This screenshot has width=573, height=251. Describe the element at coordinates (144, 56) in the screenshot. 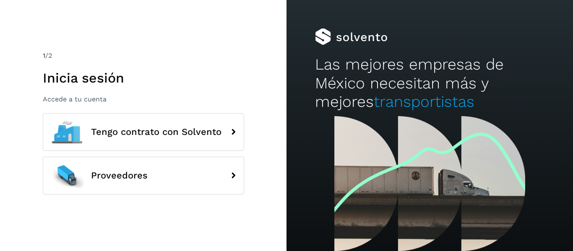

I see `div: /2` at that location.